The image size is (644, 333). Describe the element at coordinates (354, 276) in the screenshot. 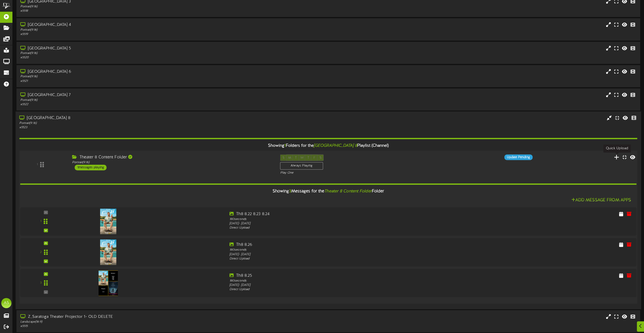

I see `div: Th8 8.25` at that location.